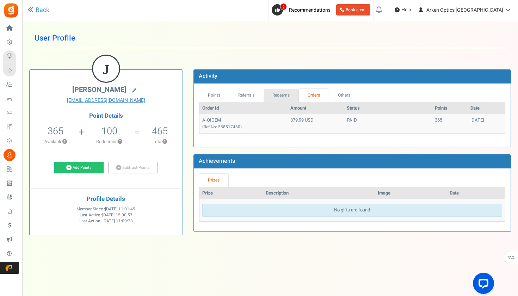  Describe the element at coordinates (270, 38) in the screenshot. I see `h1: User Profile` at that location.